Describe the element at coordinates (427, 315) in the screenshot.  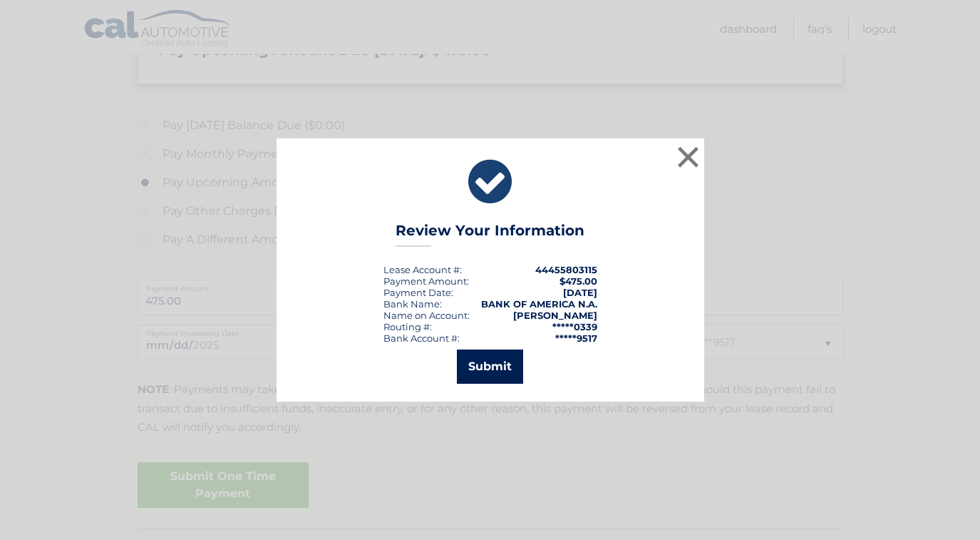
I see `div: Name on Account:` at that location.